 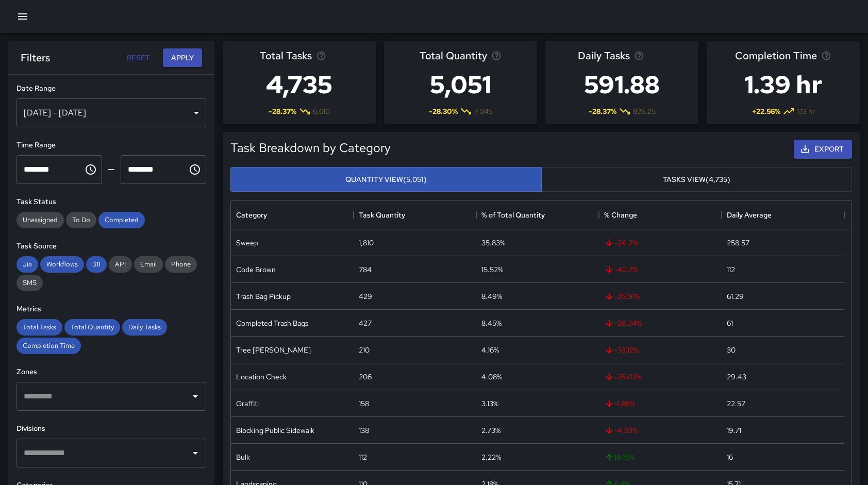 I want to click on button: Apply, so click(x=182, y=57).